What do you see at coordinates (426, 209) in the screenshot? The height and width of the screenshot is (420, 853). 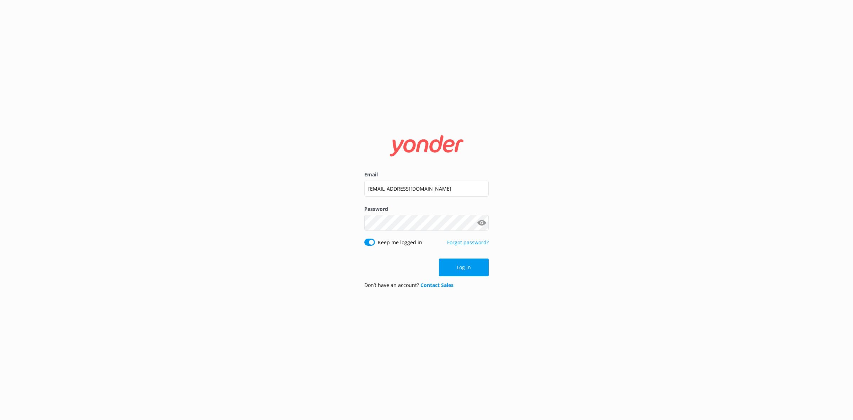 I see `label: Password` at bounding box center [426, 209].